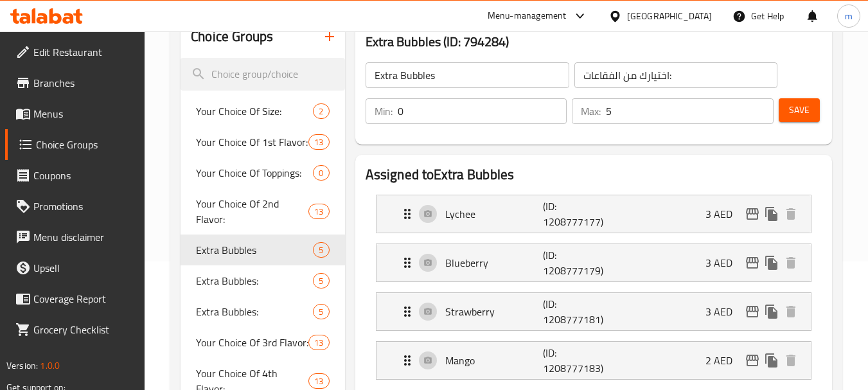  Describe the element at coordinates (799, 110) in the screenshot. I see `span: Save` at that location.